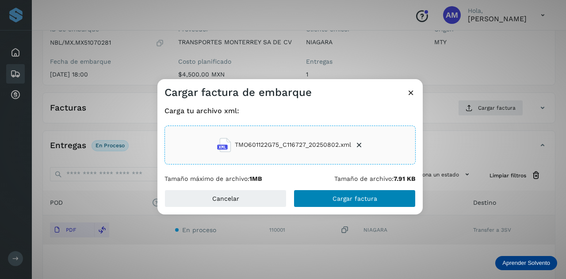  Describe the element at coordinates (355, 199) in the screenshot. I see `button: Cargar factura` at that location.